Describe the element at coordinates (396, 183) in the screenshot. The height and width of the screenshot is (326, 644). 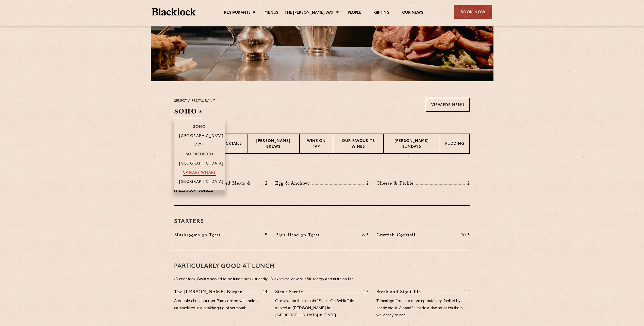
I see `p: Cheese & Pickle` at that location.